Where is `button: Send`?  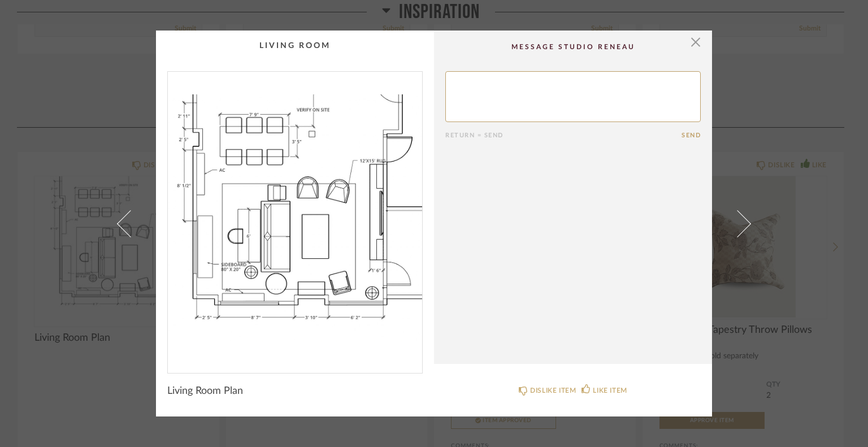
button: Send is located at coordinates (691, 135).